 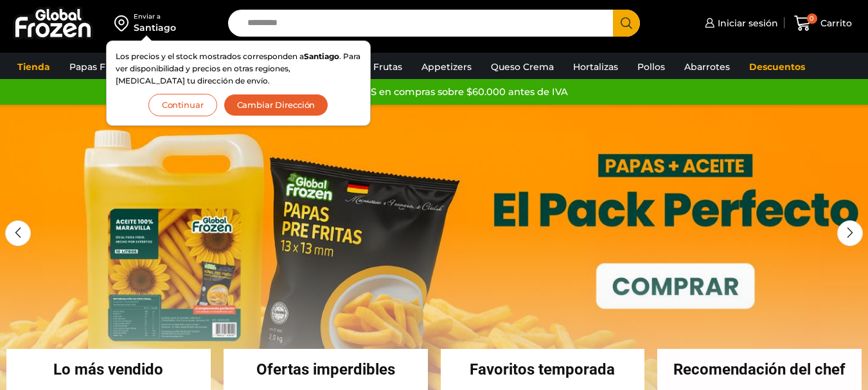 I want to click on span: Iniciar sesión, so click(x=746, y=23).